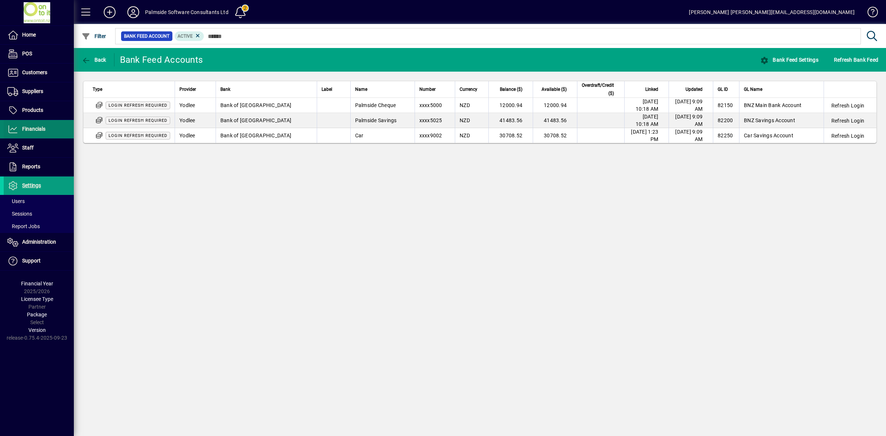 Image resolution: width=886 pixels, height=436 pixels. I want to click on span: Balance ($), so click(511, 89).